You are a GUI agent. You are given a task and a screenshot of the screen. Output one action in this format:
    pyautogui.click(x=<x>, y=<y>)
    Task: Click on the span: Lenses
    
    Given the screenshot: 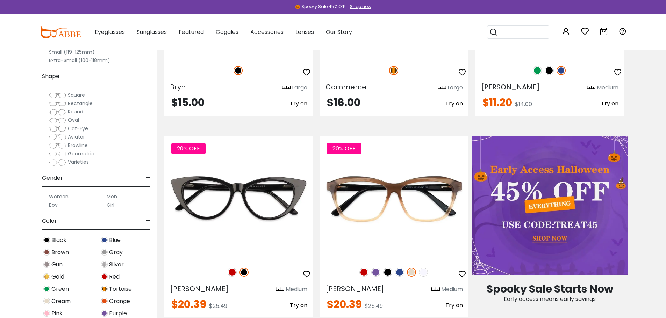 What is the action you would take?
    pyautogui.click(x=304, y=32)
    